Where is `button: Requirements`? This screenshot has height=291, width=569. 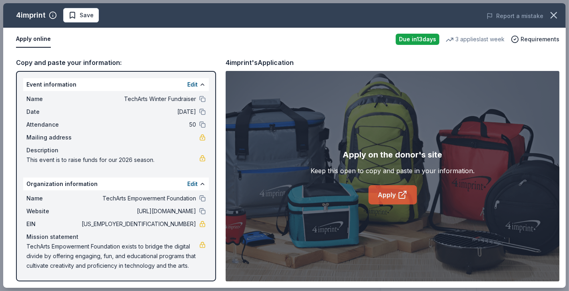
button: Requirements is located at coordinates (535, 39).